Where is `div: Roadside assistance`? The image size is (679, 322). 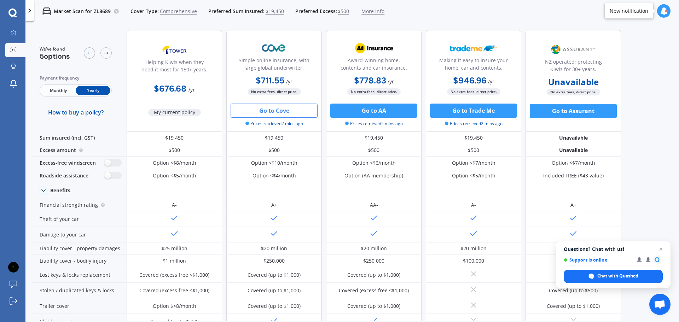 div: Roadside assistance is located at coordinates (79, 176).